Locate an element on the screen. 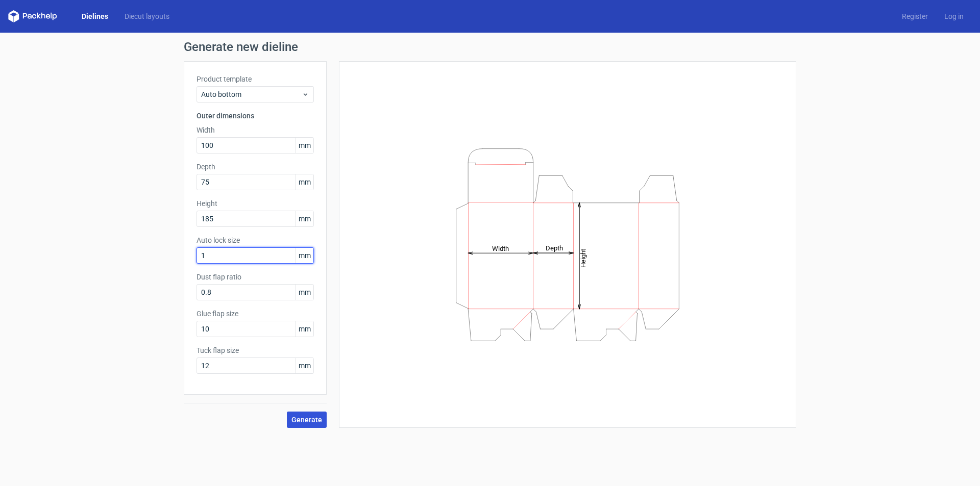  label: Auto lock size is located at coordinates (256, 240).